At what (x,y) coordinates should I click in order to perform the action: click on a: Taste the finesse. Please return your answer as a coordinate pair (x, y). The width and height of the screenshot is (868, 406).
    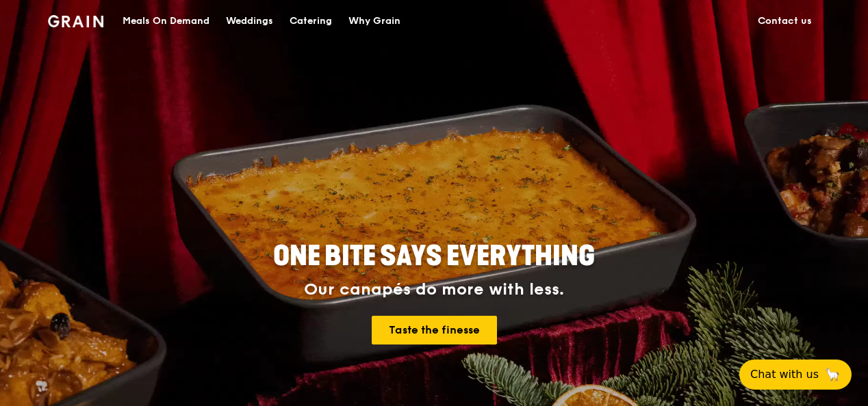
    Looking at the image, I should click on (434, 331).